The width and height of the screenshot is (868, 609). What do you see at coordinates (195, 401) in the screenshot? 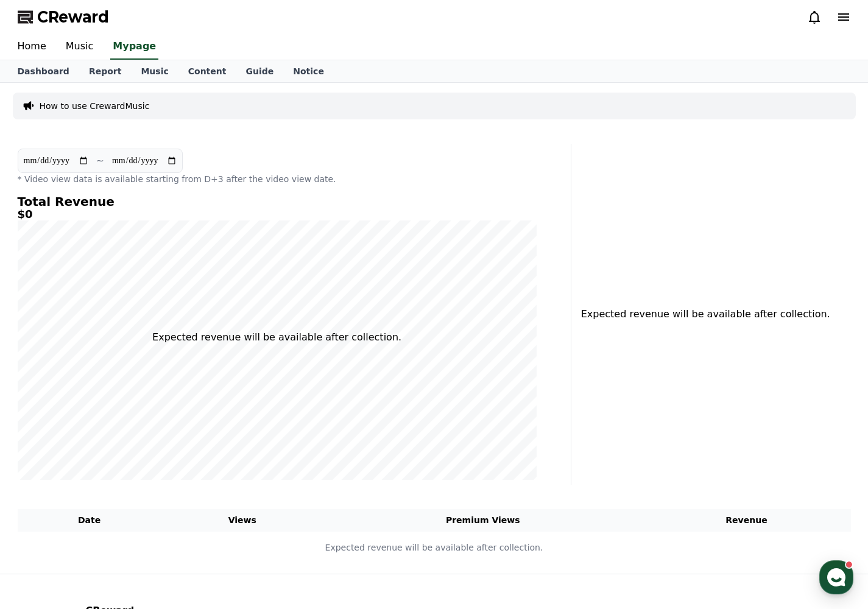
I see `a: Settings` at bounding box center [195, 401].